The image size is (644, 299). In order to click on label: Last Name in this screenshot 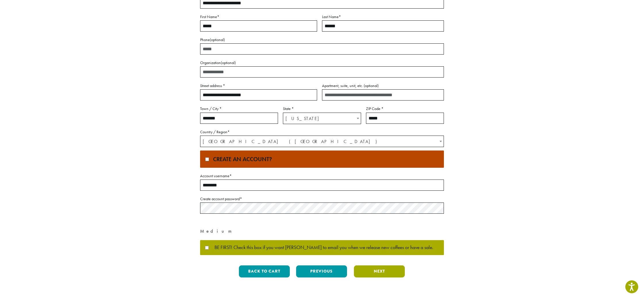, I will do `click(383, 17)`.